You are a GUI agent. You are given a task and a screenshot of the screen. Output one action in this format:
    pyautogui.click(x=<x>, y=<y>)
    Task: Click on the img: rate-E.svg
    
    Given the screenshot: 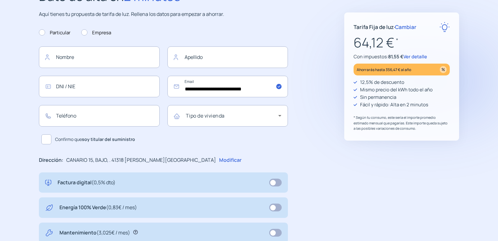 What is the action you would take?
    pyautogui.click(x=444, y=27)
    